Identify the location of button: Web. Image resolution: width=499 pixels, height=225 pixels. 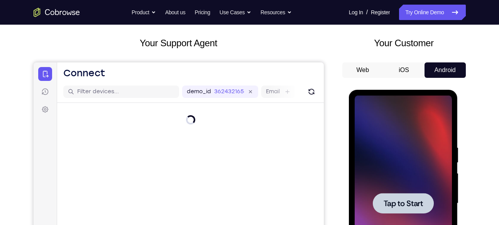
(363, 70).